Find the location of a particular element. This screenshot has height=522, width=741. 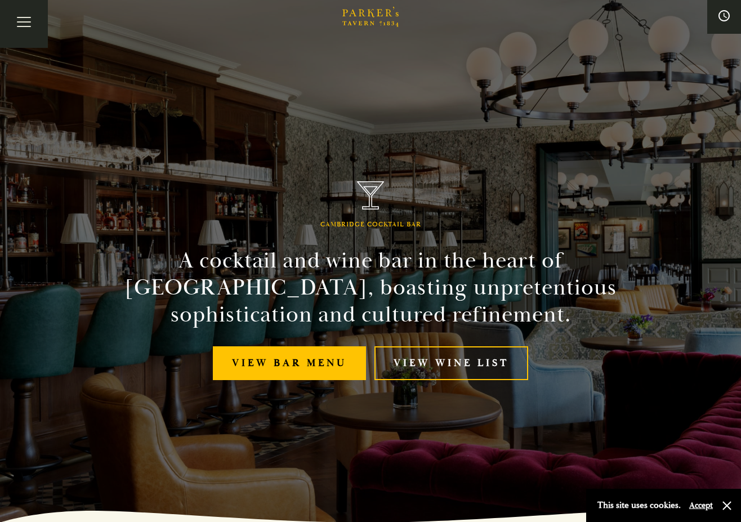

a: View bar menu is located at coordinates (289, 363).